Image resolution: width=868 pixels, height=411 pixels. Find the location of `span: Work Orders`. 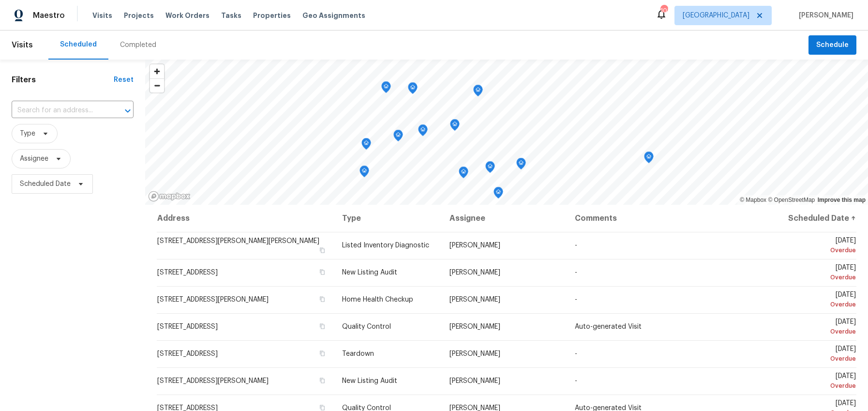

span: Work Orders is located at coordinates (187, 15).